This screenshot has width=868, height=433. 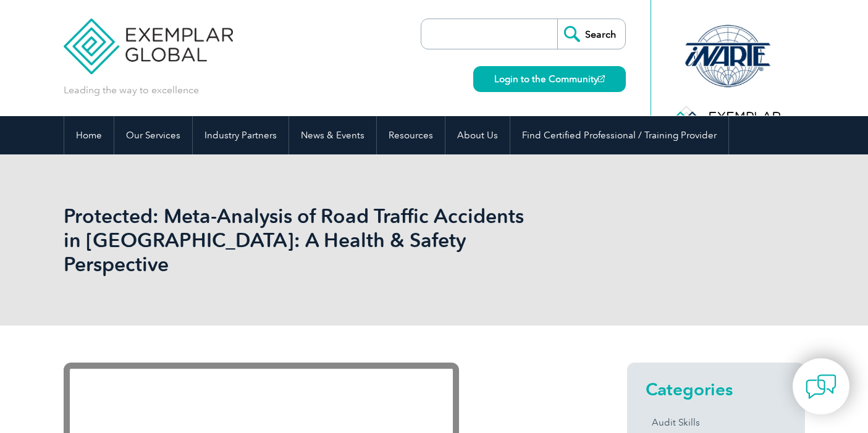 What do you see at coordinates (716, 389) in the screenshot?
I see `h2: Categories` at bounding box center [716, 389].